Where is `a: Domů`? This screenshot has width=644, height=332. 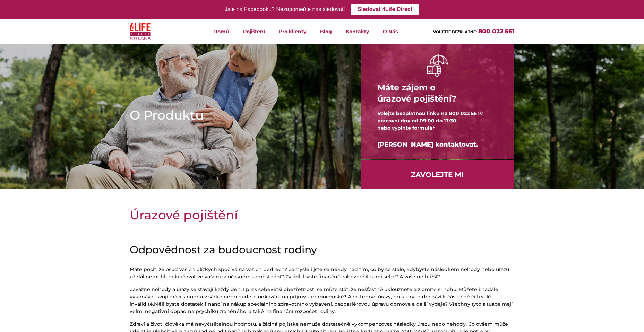 a: Domů is located at coordinates (221, 31).